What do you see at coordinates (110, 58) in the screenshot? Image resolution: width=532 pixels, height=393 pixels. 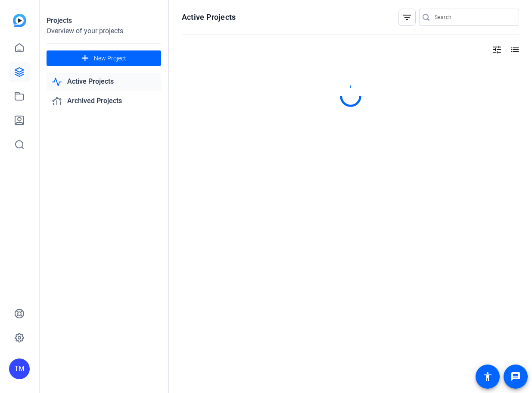 I see `span: New Project` at bounding box center [110, 58].